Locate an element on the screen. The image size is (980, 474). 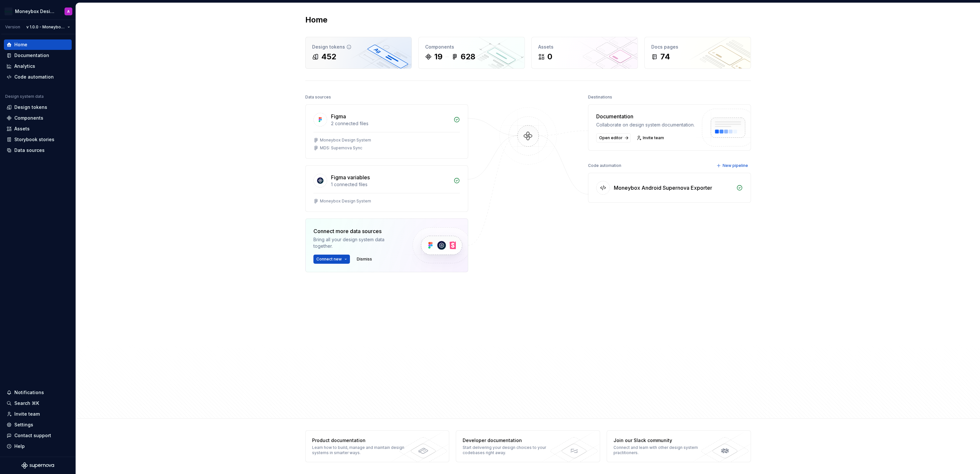
button: Search ⌘K is located at coordinates (38, 403).